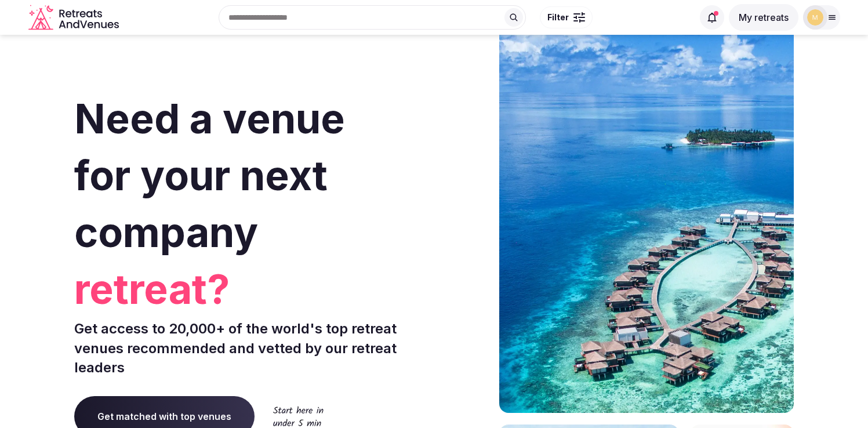 Image resolution: width=868 pixels, height=428 pixels. Describe the element at coordinates (252, 348) in the screenshot. I see `p: Get access to 20,000+ of the world's top retreat venues recommended and vetted by our retreat lea...` at that location.